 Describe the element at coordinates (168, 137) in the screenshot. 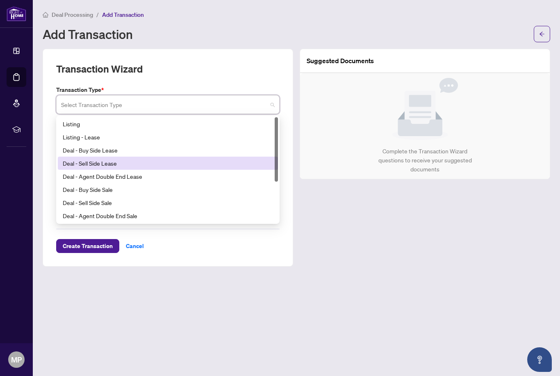

I see `div: Listing - Lease` at that location.